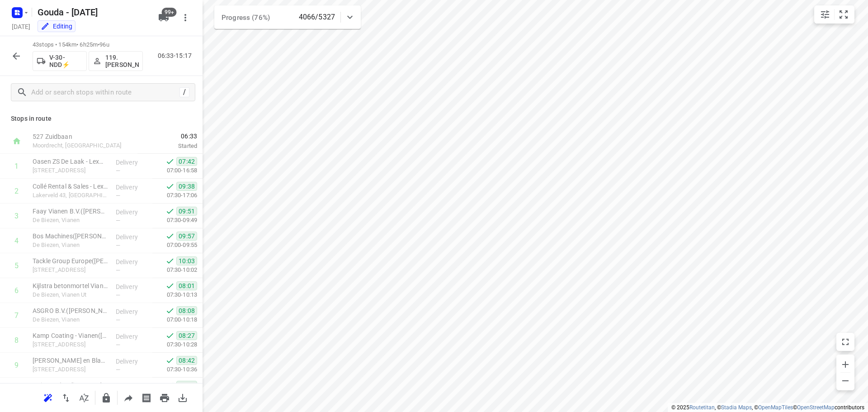 The image size is (868, 412). I want to click on span: Share route, so click(129, 397).